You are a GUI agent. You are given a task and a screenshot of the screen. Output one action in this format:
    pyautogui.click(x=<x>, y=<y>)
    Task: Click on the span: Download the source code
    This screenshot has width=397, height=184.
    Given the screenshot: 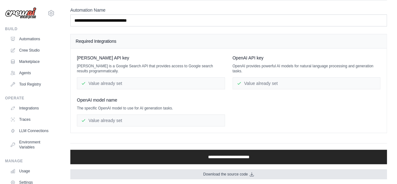 What is the action you would take?
    pyautogui.click(x=225, y=174)
    